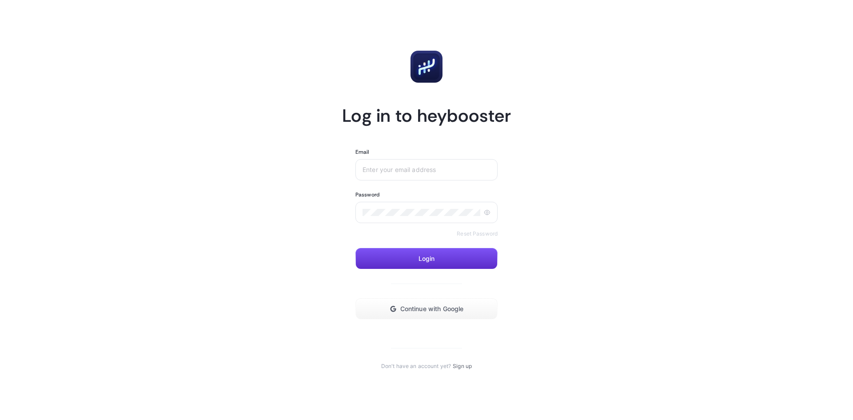 This screenshot has width=853, height=420. I want to click on label: Password, so click(368, 195).